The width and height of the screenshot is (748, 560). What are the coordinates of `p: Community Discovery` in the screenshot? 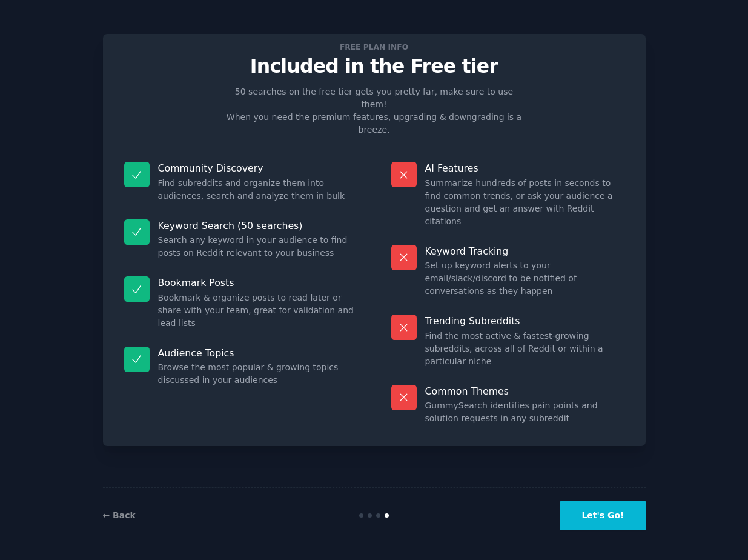 It's located at (257, 168).